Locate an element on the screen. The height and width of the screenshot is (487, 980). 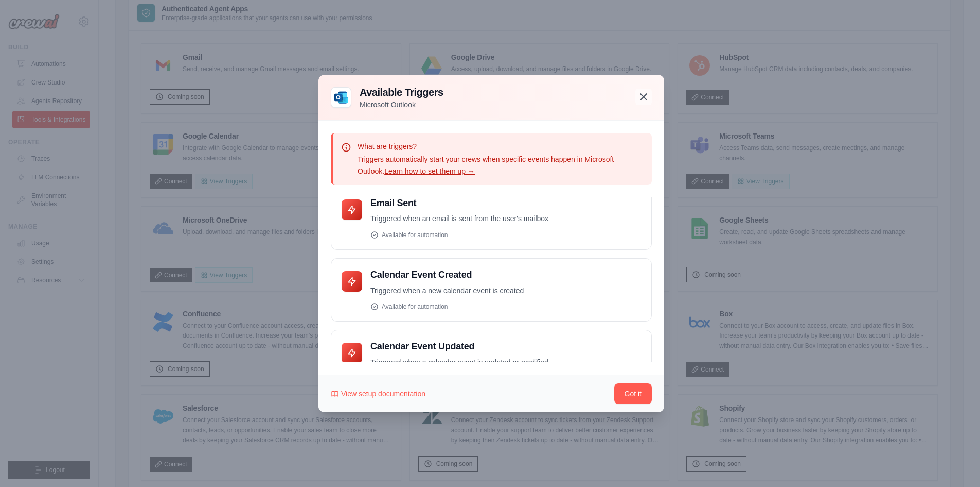
h4: Calendar Event Updated is located at coordinates (506, 346).